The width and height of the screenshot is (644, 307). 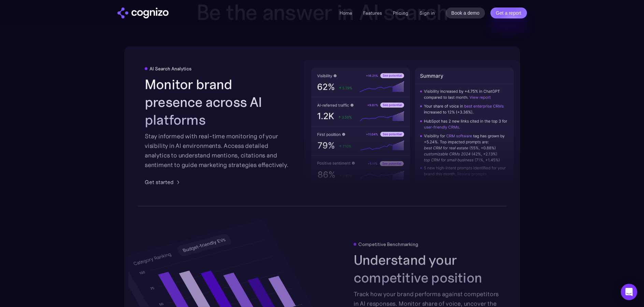 What do you see at coordinates (401, 13) in the screenshot?
I see `a: Pricing` at bounding box center [401, 13].